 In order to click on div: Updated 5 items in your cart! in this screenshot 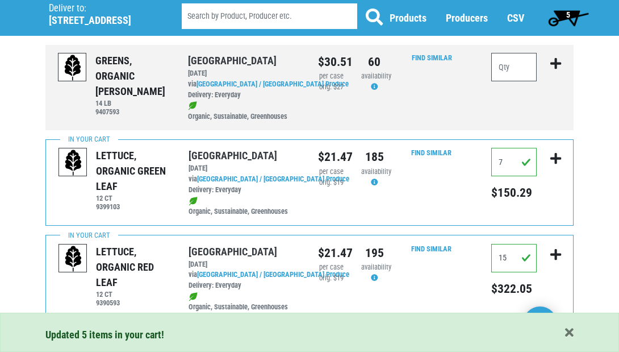, I will do `click(310, 334)`.